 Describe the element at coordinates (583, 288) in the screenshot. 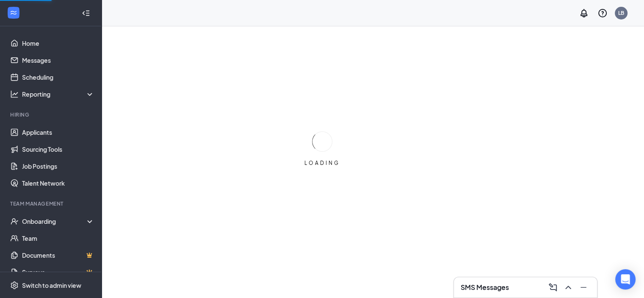

I see `button: Minimize` at that location.